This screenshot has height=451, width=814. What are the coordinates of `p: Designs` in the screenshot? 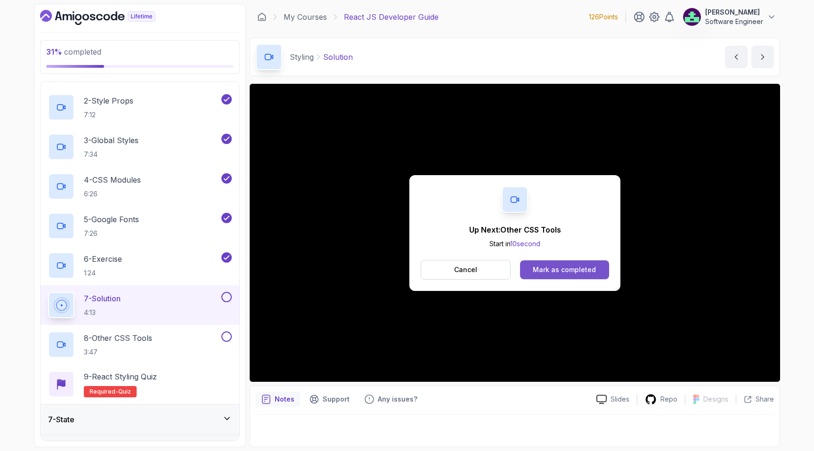 It's located at (715, 399).